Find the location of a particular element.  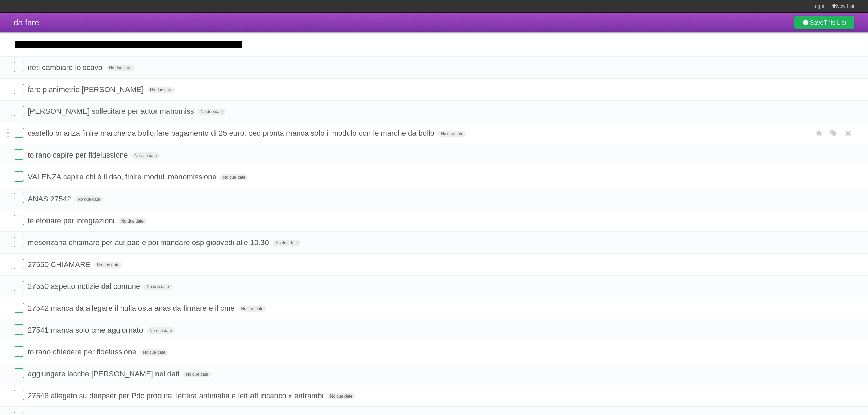

span: ANAS 27542 is located at coordinates (50, 199).